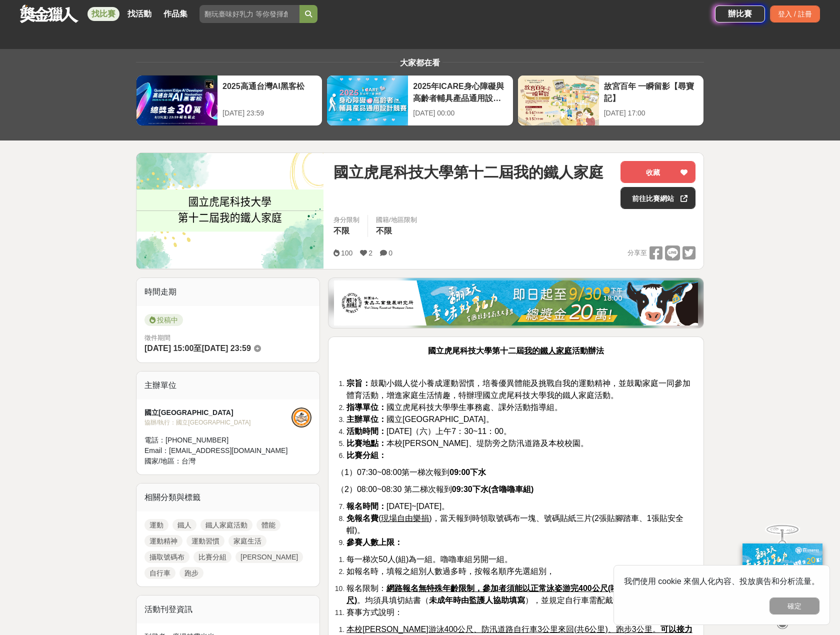 This screenshot has width=840, height=635. What do you see at coordinates (346, 220) in the screenshot?
I see `div: 身分限制` at bounding box center [346, 220].